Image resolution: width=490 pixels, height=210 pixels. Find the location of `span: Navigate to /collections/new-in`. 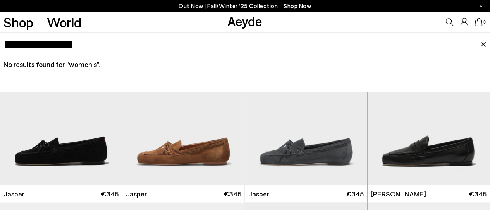

span: Navigate to /collections/new-in is located at coordinates (298, 6).